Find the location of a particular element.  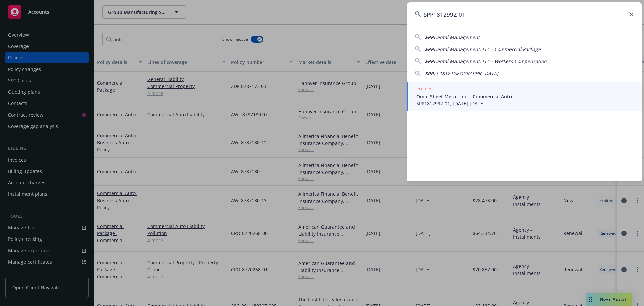

span: Omni Sheet Metal, Inc. - Commercial Auto is located at coordinates (525, 96).